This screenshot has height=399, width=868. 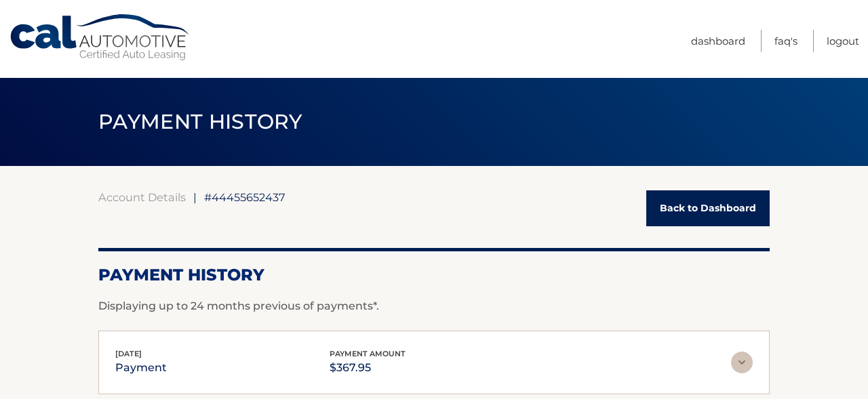 I want to click on span: #44455652437, so click(x=245, y=197).